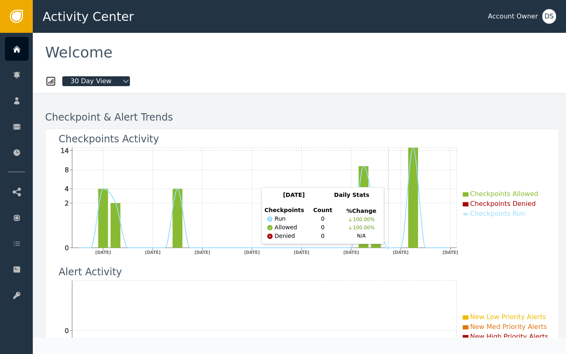  I want to click on span: New Low Priority Alerts, so click(508, 317).